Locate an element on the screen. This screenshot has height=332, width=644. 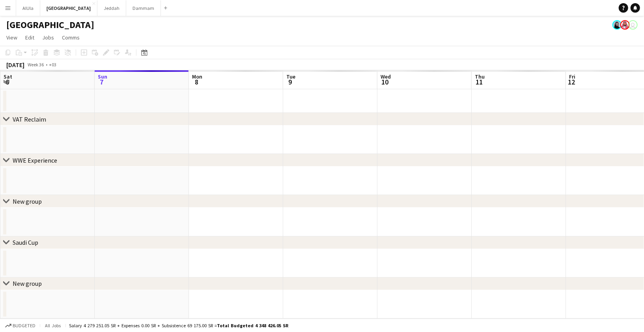
div: +03 is located at coordinates (52, 64).